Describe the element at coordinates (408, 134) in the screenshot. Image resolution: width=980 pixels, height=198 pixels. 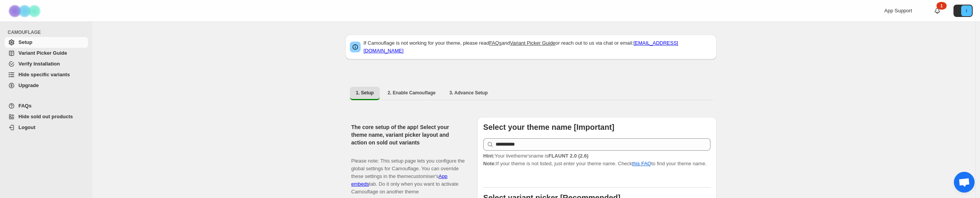
I see `h2: The core setup of the app! Select your theme name, variant picker layout and action on sold out v...` at that location.